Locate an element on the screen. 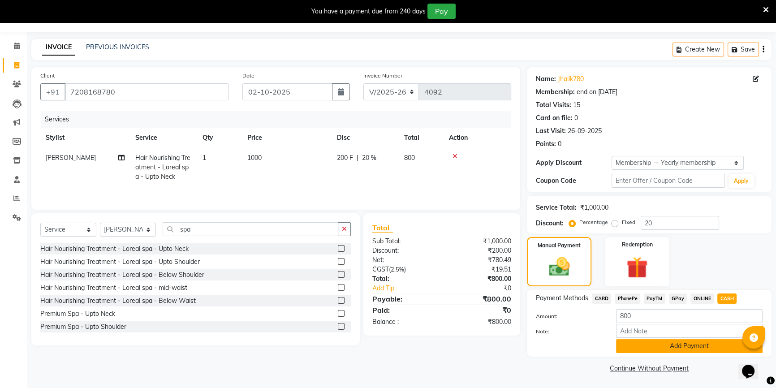 The image size is (776, 388). div: You have a payment due from 240 days is located at coordinates (368, 11).